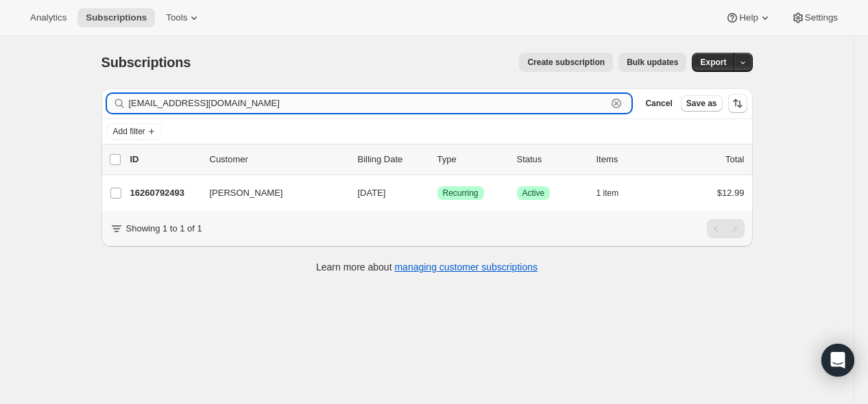  I want to click on div: Type, so click(472, 159).